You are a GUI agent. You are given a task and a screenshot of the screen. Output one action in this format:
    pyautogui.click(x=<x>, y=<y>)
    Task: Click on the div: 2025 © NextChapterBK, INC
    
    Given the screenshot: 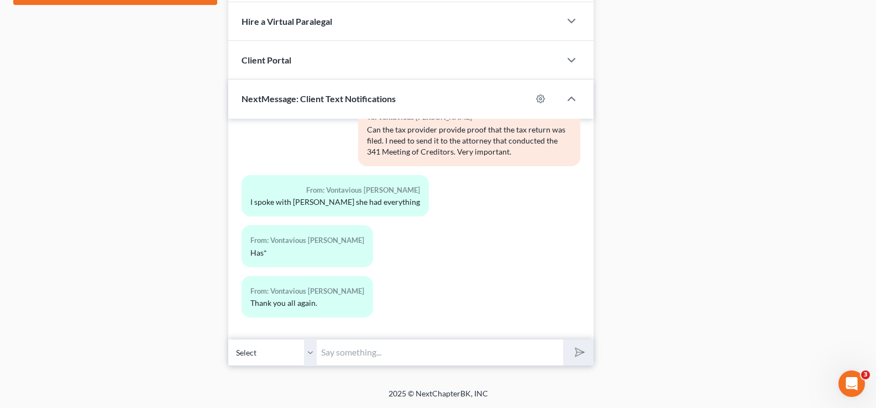 What is the action you would take?
    pyautogui.click(x=438, y=398)
    